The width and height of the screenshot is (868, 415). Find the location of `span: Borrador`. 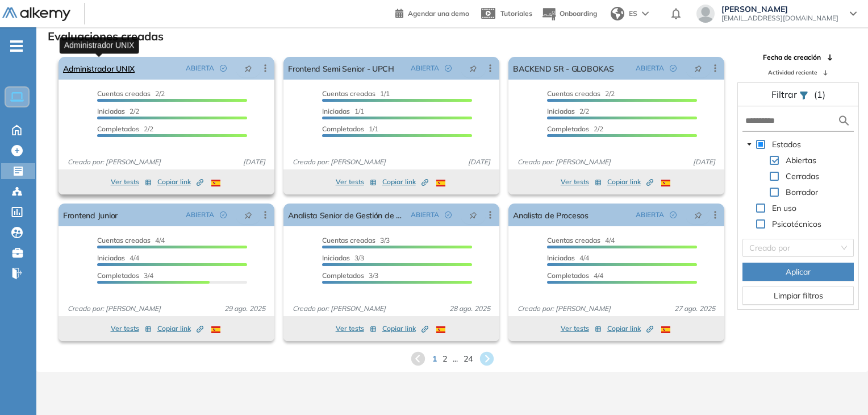

span: Borrador is located at coordinates (802, 192).